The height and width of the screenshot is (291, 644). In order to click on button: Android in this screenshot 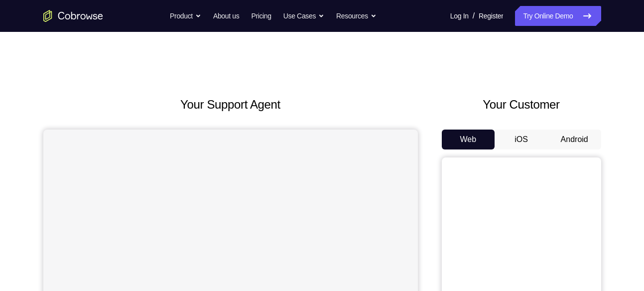, I will do `click(574, 139)`.